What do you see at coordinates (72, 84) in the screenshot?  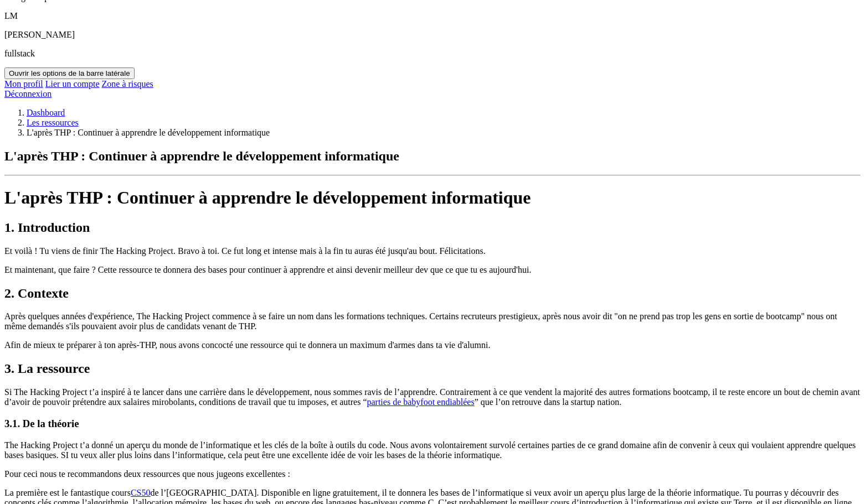 I see `a: Lier un compte` at bounding box center [72, 84].